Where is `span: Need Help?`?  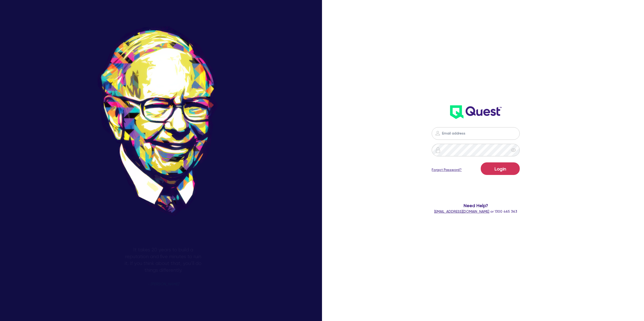
span: Need Help? is located at coordinates (476, 205).